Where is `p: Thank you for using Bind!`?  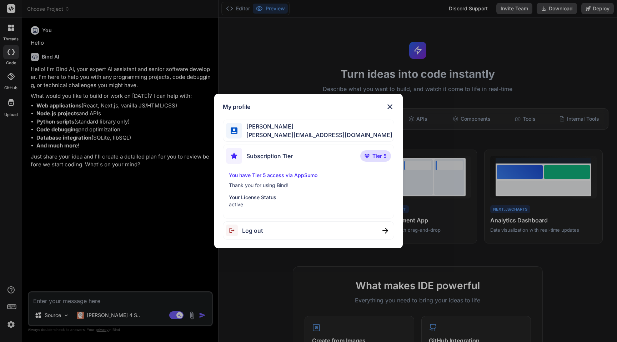 p: Thank you for using Bind! is located at coordinates (309, 185).